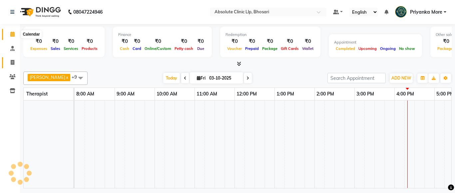 The image size is (455, 193). What do you see at coordinates (172, 78) in the screenshot?
I see `span: Today` at bounding box center [172, 78].